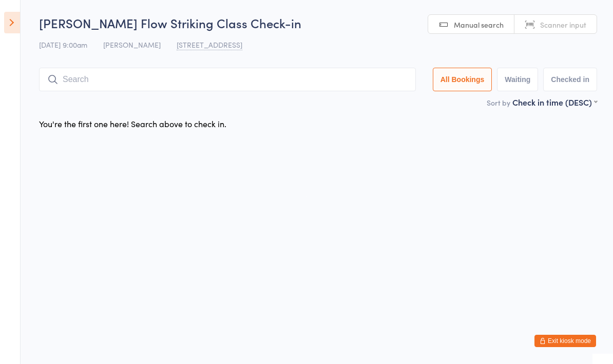 The height and width of the screenshot is (364, 613). What do you see at coordinates (228, 79) in the screenshot?
I see `input: Search` at bounding box center [228, 79].